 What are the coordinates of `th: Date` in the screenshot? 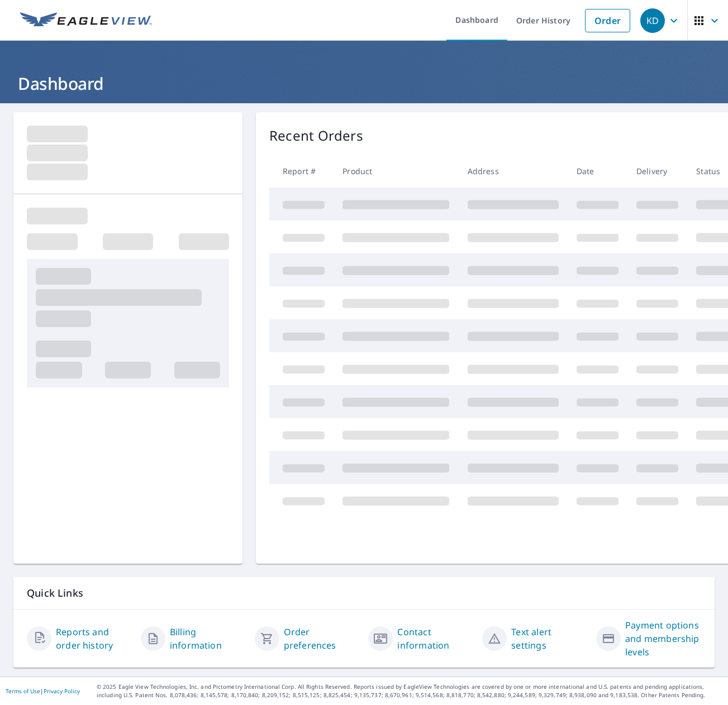 It's located at (597, 171).